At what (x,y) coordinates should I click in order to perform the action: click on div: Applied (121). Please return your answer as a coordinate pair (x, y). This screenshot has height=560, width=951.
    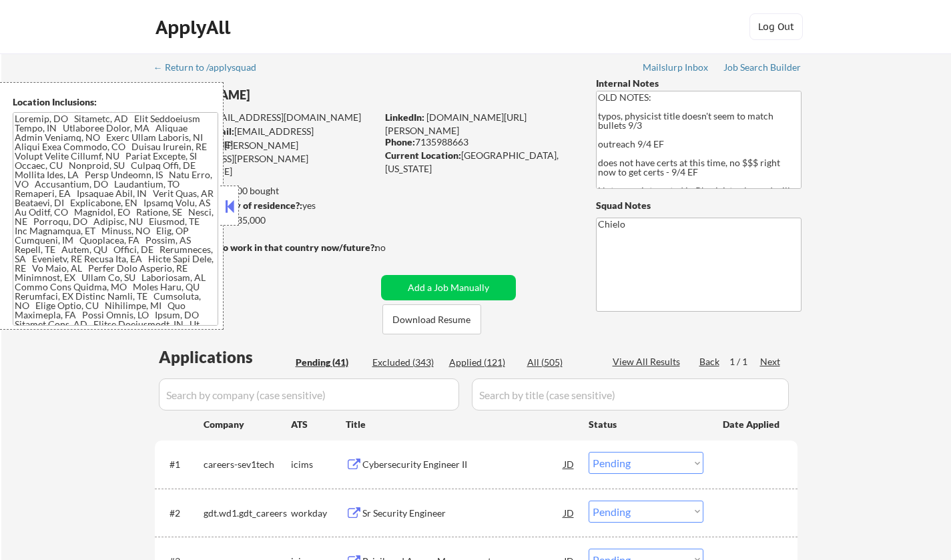
    Looking at the image, I should click on (483, 362).